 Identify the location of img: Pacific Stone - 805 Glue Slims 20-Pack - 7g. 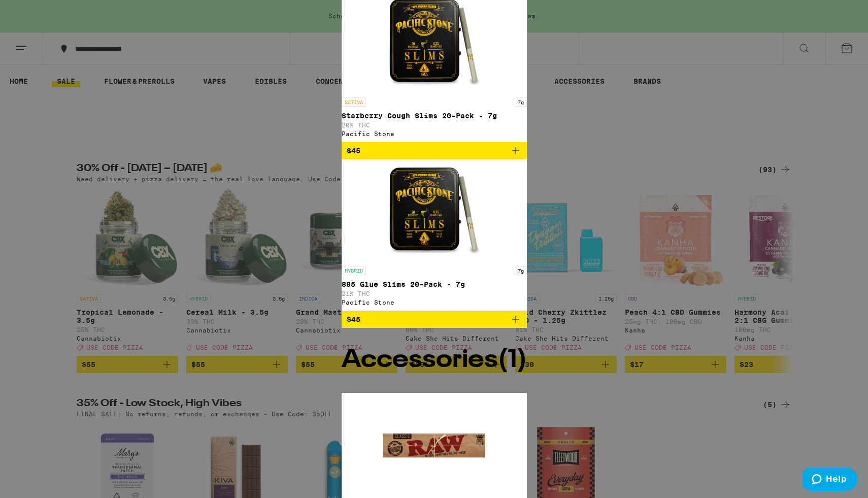
(434, 210).